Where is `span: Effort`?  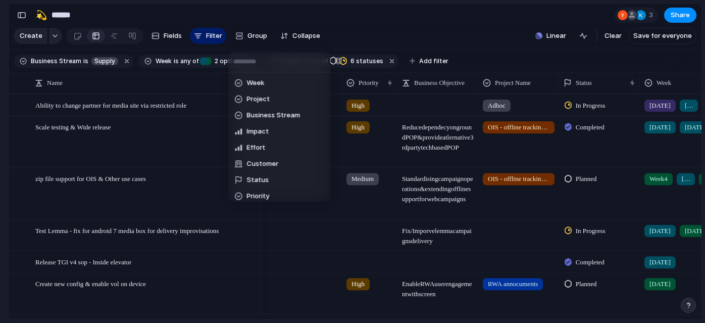
span: Effort is located at coordinates (255, 147).